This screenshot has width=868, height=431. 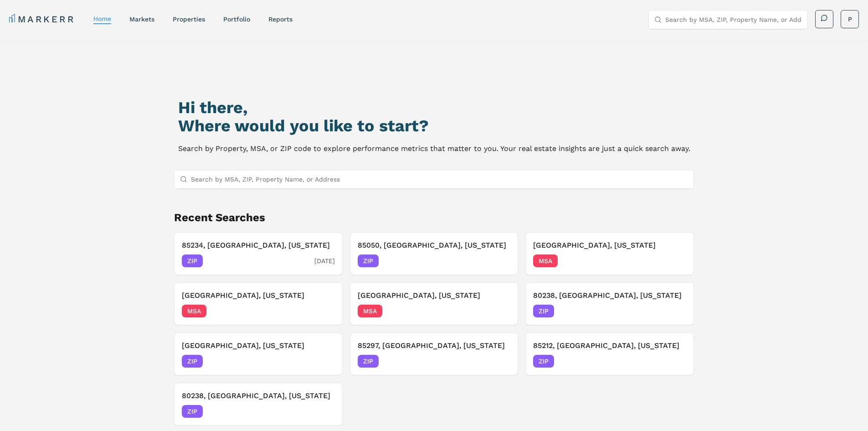 What do you see at coordinates (281, 19) in the screenshot?
I see `a: reports` at bounding box center [281, 19].